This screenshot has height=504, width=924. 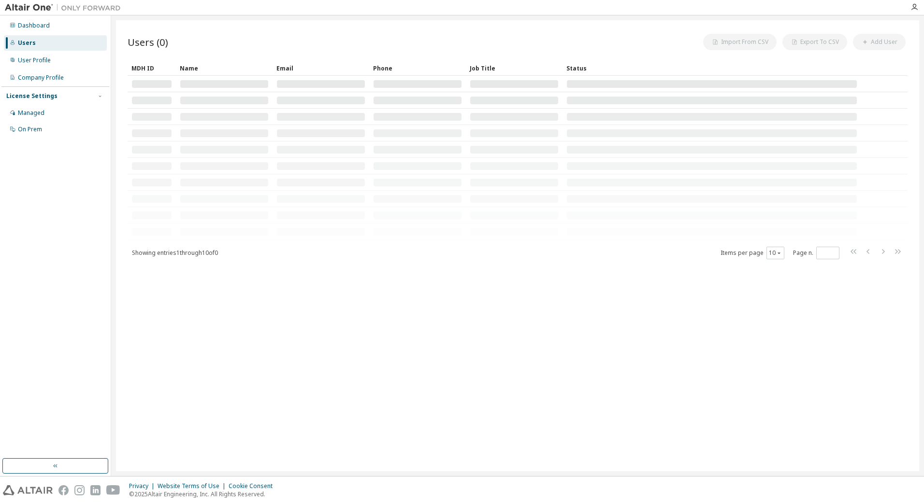 I want to click on div: Phone, so click(x=417, y=68).